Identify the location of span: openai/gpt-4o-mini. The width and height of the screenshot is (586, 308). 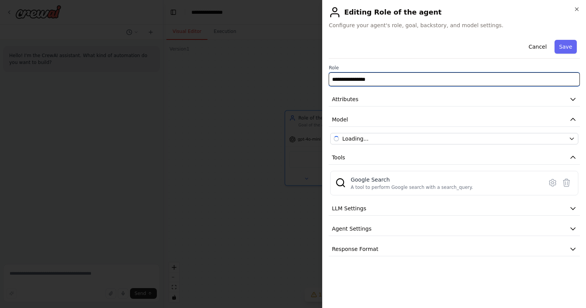
(355, 139).